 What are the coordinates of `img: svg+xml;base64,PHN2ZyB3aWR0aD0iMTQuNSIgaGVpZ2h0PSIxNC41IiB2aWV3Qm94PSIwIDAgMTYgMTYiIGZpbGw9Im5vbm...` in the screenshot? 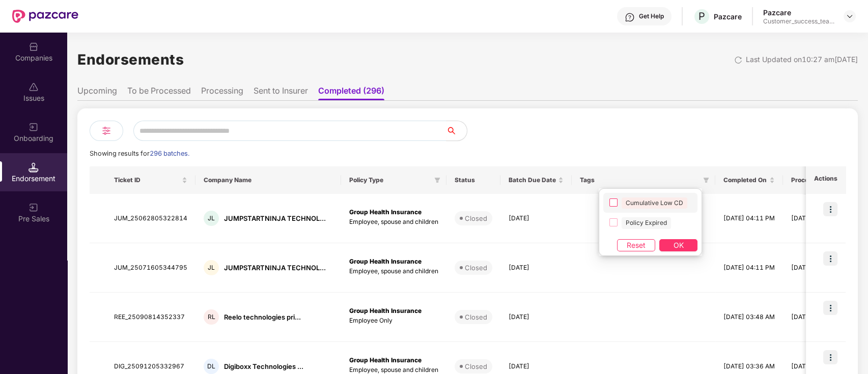 It's located at (34, 168).